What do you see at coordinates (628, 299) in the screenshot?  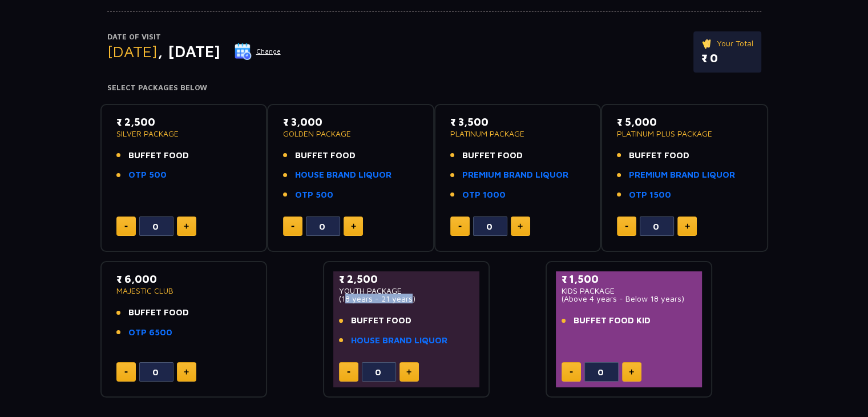 I see `p: (Above 4 years - Below 18 years)` at bounding box center [628, 299].